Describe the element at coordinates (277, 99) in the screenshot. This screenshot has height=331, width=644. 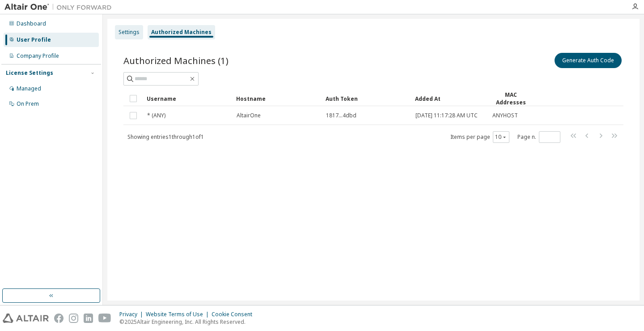
I see `div: Hostname` at that location.